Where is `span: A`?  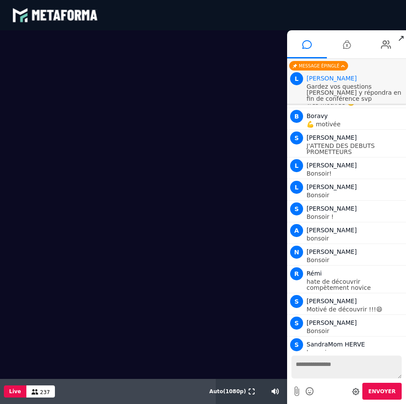 span: A is located at coordinates (297, 231).